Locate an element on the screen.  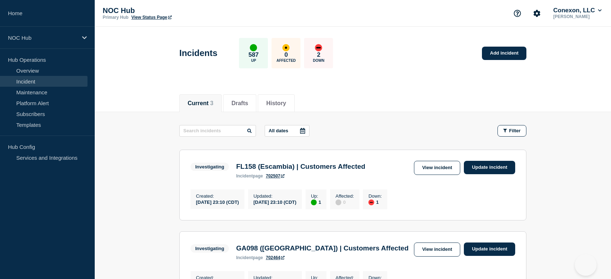
p: Down is located at coordinates (319, 60).